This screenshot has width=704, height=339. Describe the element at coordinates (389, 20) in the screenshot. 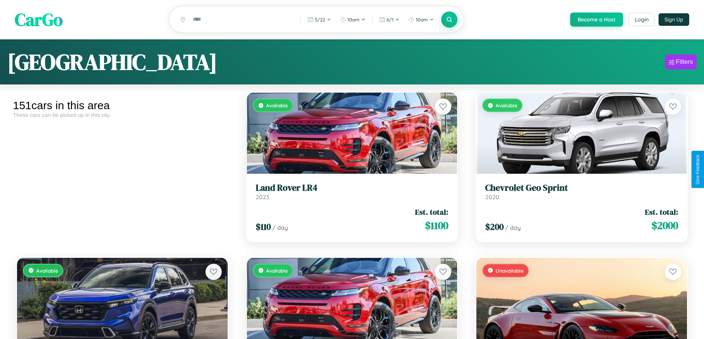

I see `button: 6/1` at that location.